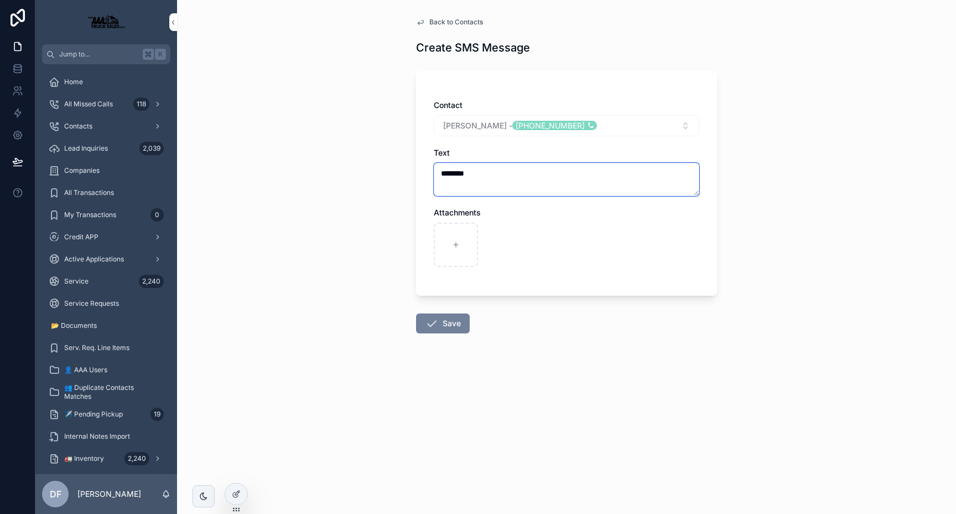 Image resolution: width=956 pixels, height=514 pixels. What do you see at coordinates (106, 82) in the screenshot?
I see `a: Home` at bounding box center [106, 82].